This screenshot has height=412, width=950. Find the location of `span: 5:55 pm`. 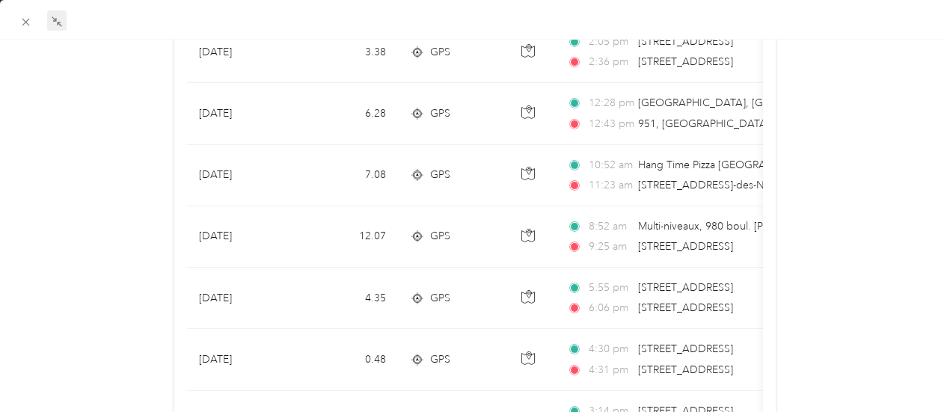

span: 5:55 pm is located at coordinates (610, 288).